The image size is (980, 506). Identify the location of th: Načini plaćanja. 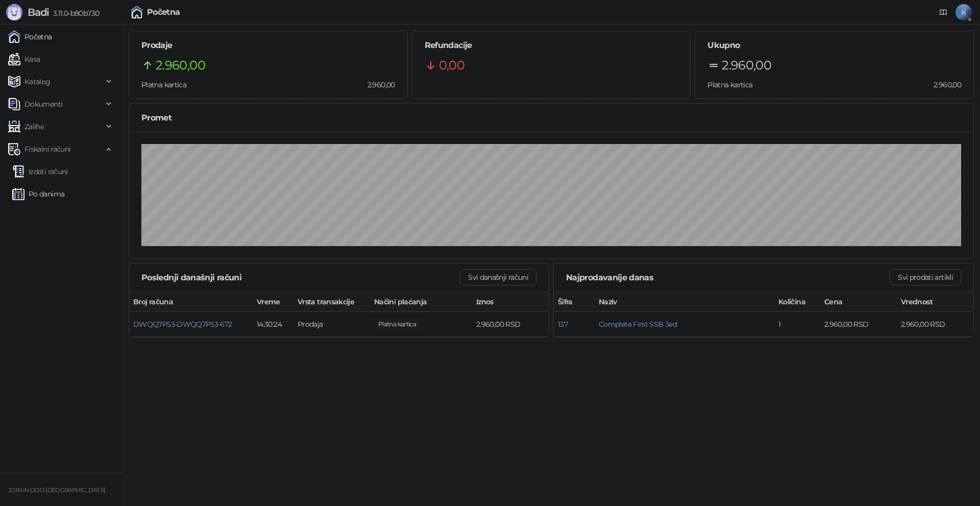
(421, 301).